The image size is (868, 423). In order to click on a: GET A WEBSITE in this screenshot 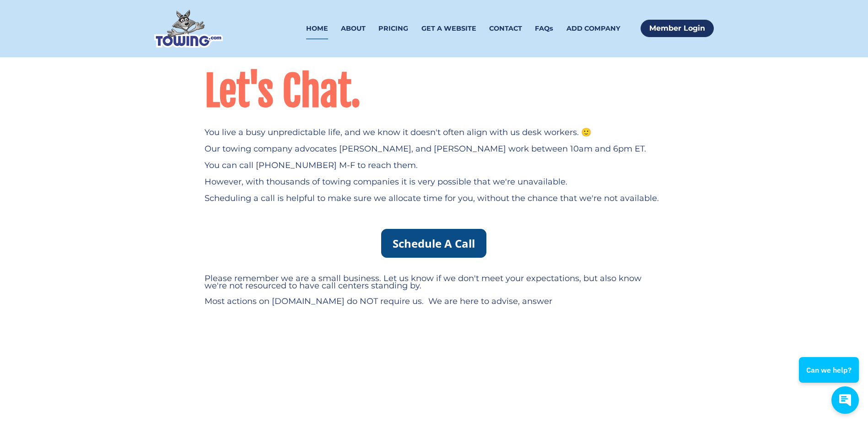, I will do `click(449, 29)`.